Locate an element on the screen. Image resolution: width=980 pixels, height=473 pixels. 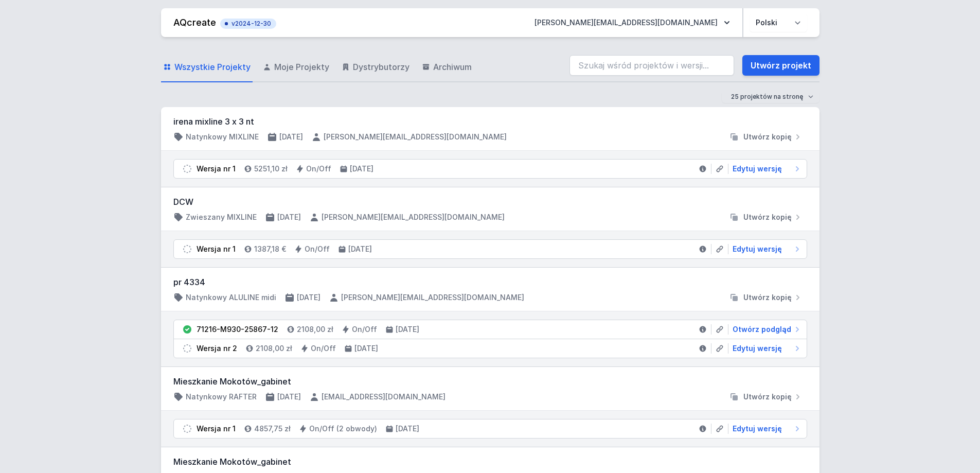
span: Dystrybutorzy is located at coordinates (381, 67).